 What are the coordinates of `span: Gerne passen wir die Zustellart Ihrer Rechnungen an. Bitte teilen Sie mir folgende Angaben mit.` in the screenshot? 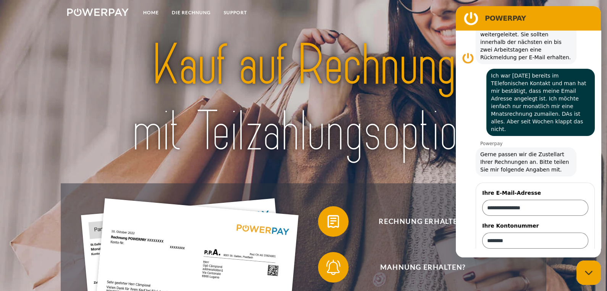 It's located at (70, 156).